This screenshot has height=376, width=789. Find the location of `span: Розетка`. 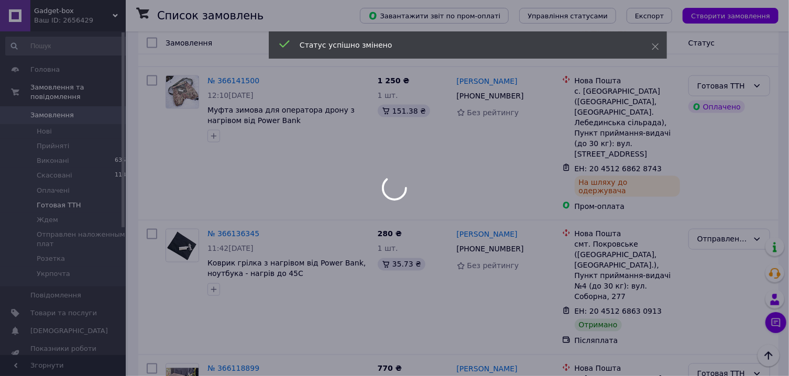

span: Розетка is located at coordinates (51, 259).